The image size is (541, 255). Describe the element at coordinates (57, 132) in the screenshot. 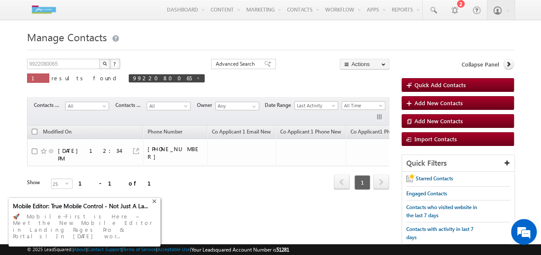

I see `a: Modified On` at that location.